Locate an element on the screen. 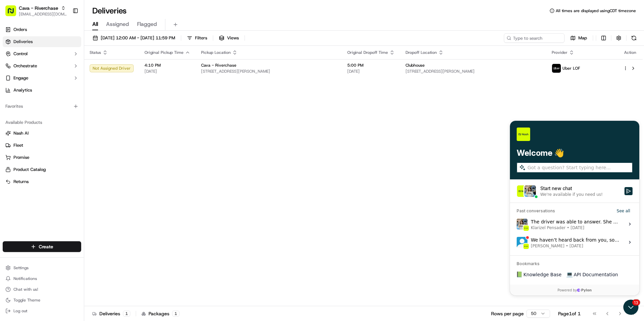 This screenshot has width=644, height=321. span: Chat with us! is located at coordinates (26, 289).